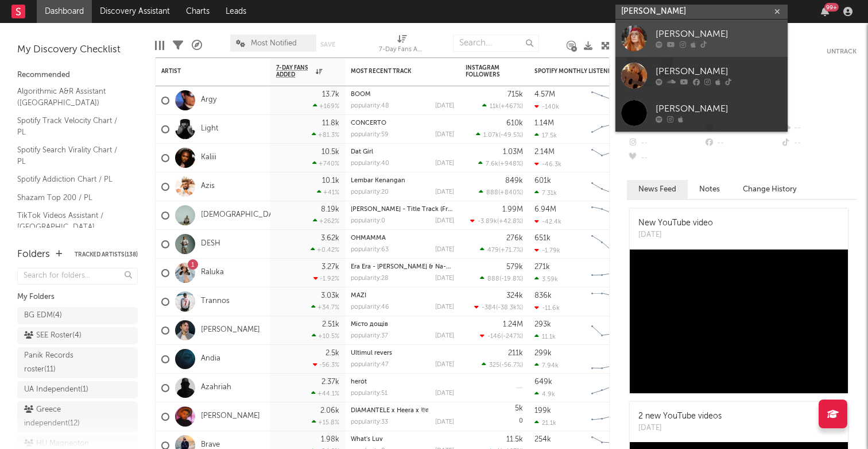 This screenshot has width=868, height=449. What do you see at coordinates (330, 381) in the screenshot?
I see `div: 2.37k` at bounding box center [330, 381].